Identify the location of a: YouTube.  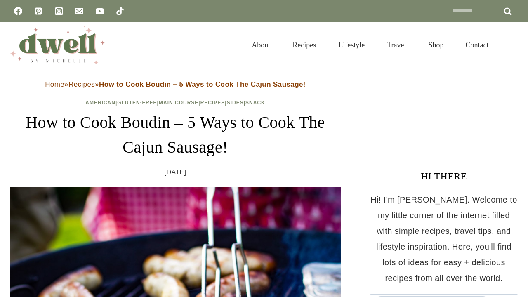
(100, 11).